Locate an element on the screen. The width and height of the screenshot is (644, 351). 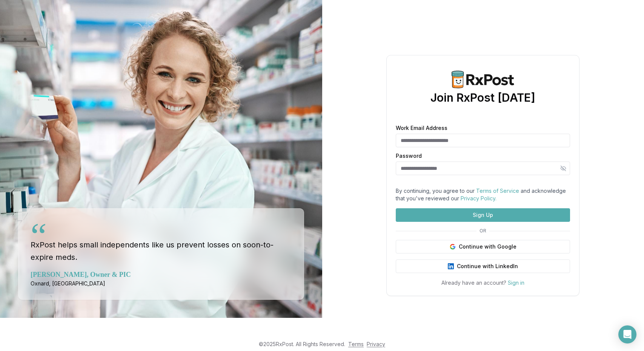
button: Sign Up is located at coordinates (483, 215).